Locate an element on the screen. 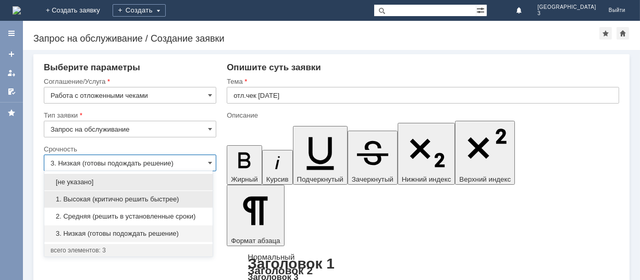  button: Курсив is located at coordinates (277, 167).